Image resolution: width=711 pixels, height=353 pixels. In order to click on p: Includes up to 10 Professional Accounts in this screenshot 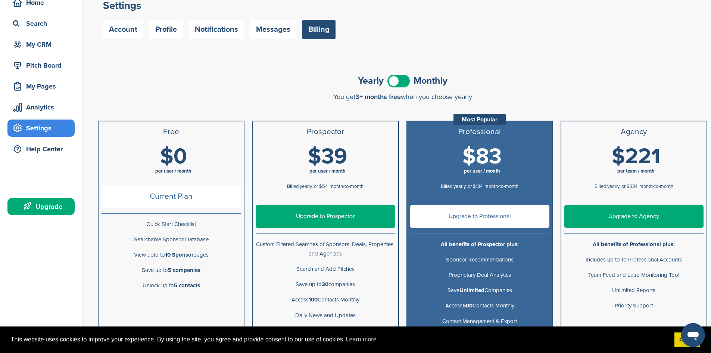, I will do `click(634, 259)`.